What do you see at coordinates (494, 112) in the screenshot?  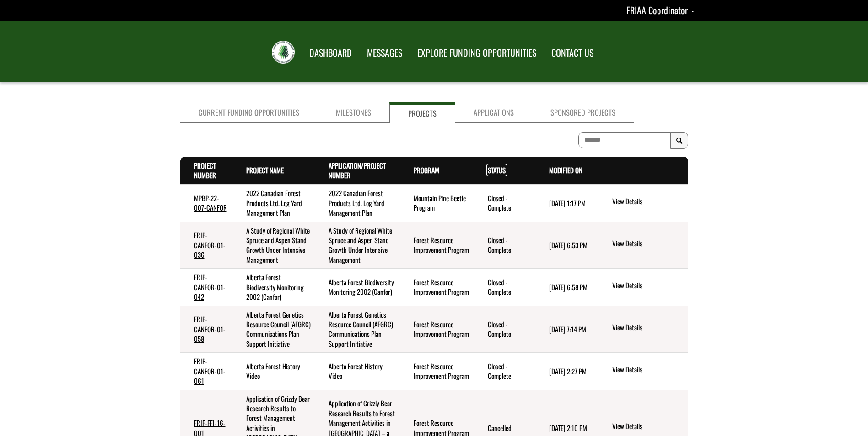 I see `a: Applications` at bounding box center [494, 112].